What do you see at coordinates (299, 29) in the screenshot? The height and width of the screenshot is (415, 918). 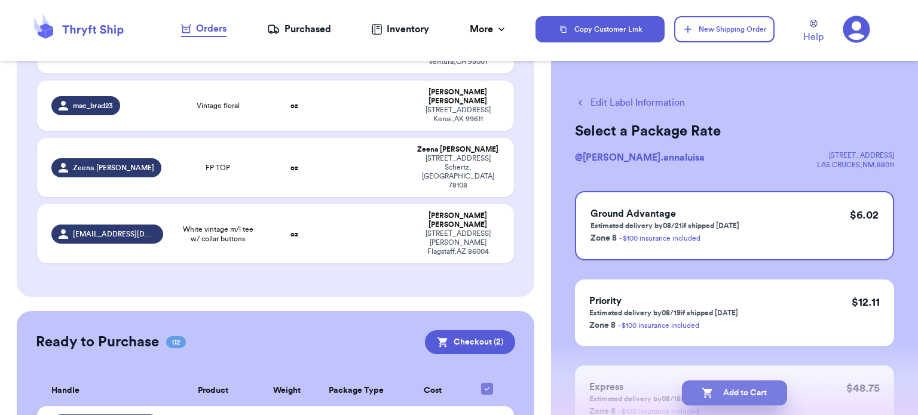 I see `div: Purchased` at bounding box center [299, 29].